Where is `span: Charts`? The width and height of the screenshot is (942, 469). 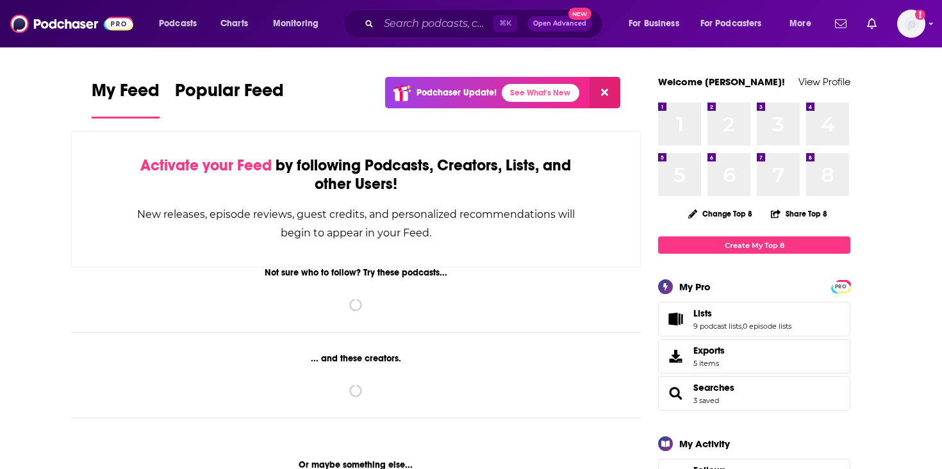
span: Charts is located at coordinates (234, 24).